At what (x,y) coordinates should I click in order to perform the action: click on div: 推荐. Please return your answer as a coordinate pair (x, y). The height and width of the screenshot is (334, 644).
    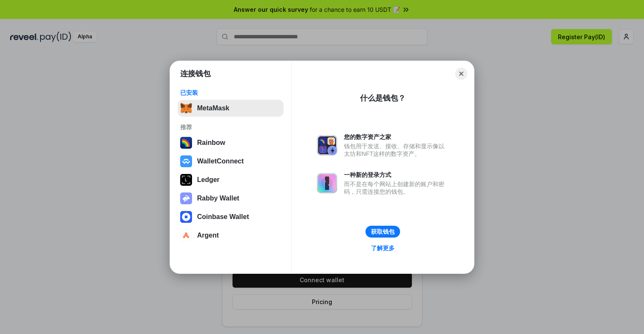
    Looking at the image, I should click on (231, 128).